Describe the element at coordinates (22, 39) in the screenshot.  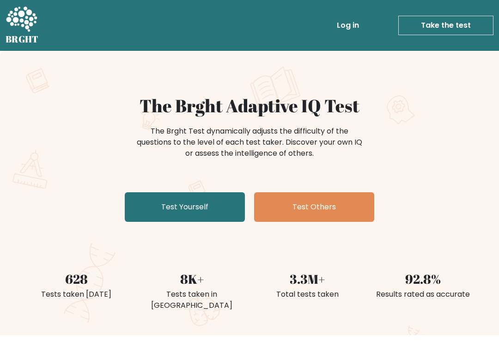
I see `h5: BRGHT` at that location.